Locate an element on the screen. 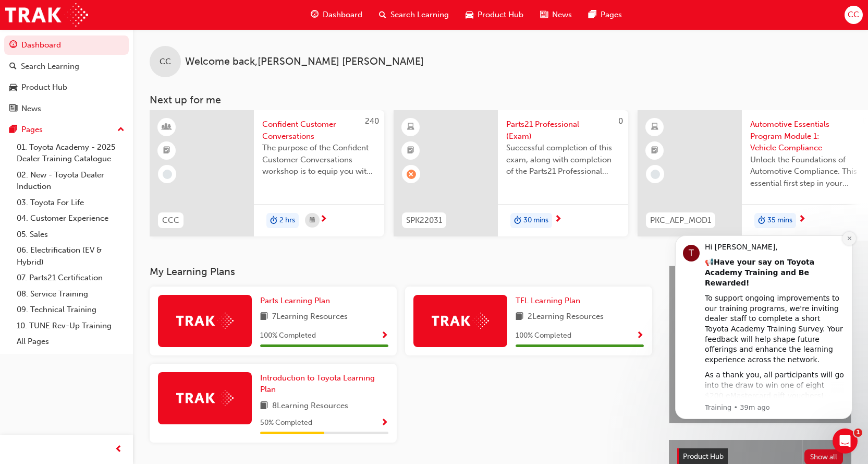 The width and height of the screenshot is (868, 464). a: news-iconNews is located at coordinates (556, 15).